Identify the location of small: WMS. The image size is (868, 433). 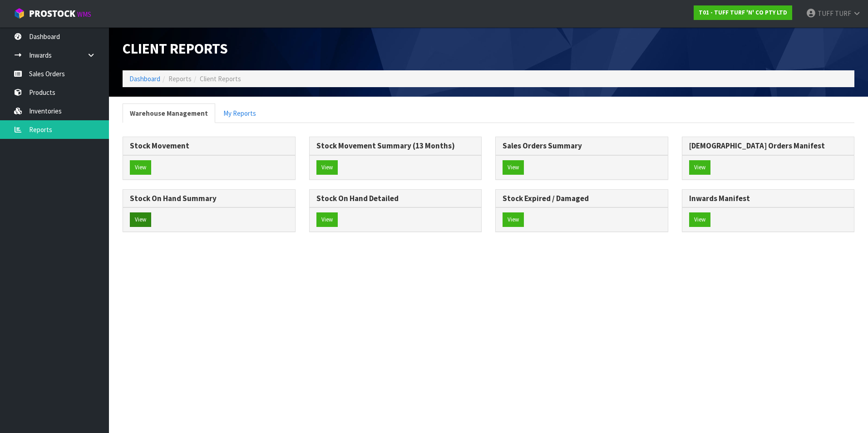
(84, 14).